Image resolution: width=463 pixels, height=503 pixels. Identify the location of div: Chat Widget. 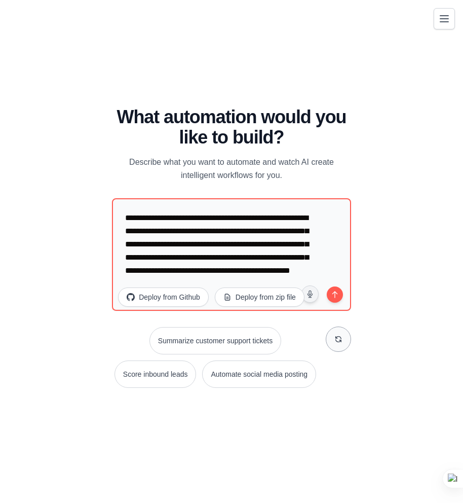
(438, 478).